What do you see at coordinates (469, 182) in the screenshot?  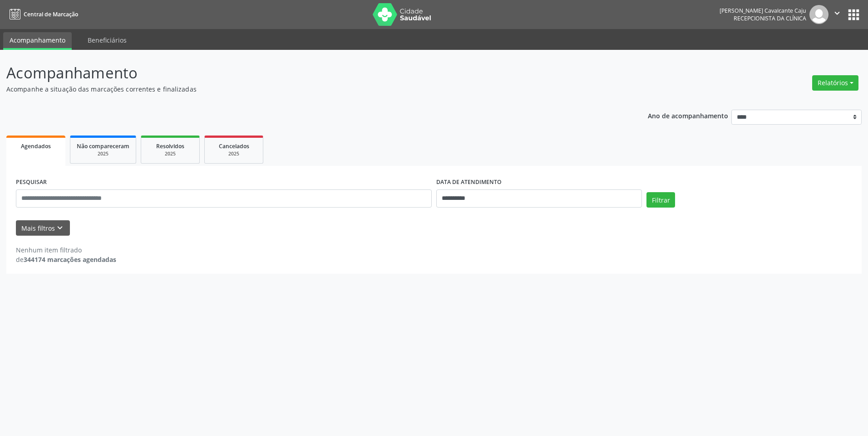 I see `label: DATA DE ATENDIMENTO` at bounding box center [469, 182].